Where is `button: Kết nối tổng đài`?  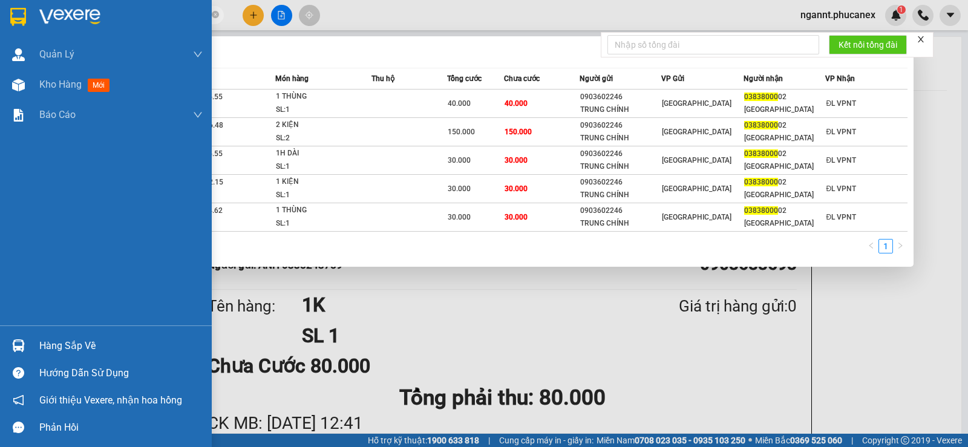
button: Kết nối tổng đài is located at coordinates (868, 45).